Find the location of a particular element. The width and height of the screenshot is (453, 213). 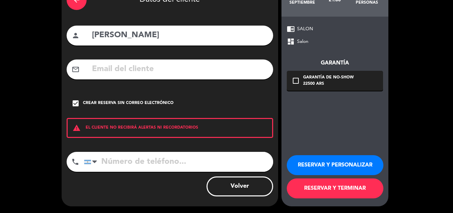

i: check_box_outline_blank is located at coordinates (296, 81).